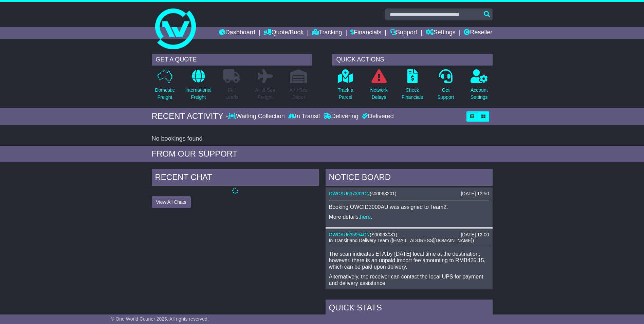 Image resolution: width=644 pixels, height=324 pixels. Describe the element at coordinates (366, 33) in the screenshot. I see `a: Financials` at that location.